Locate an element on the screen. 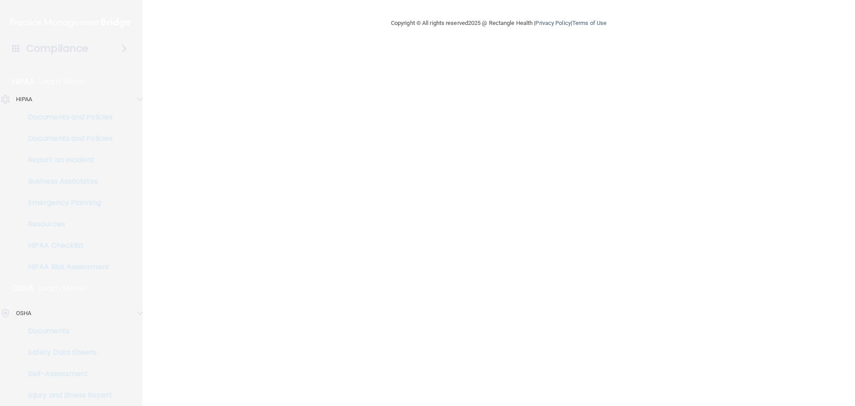 The height and width of the screenshot is (406, 855). h4: Compliance is located at coordinates (57, 49).